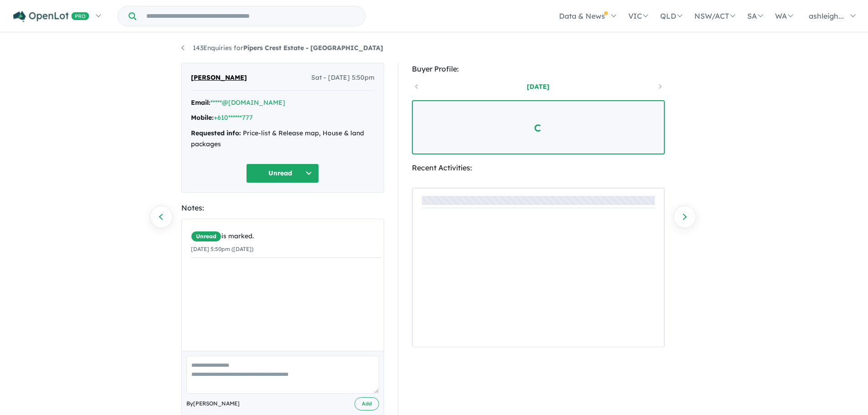 Image resolution: width=868 pixels, height=415 pixels. What do you see at coordinates (203, 117) in the screenshot?
I see `strong: Mobile:` at bounding box center [203, 117].